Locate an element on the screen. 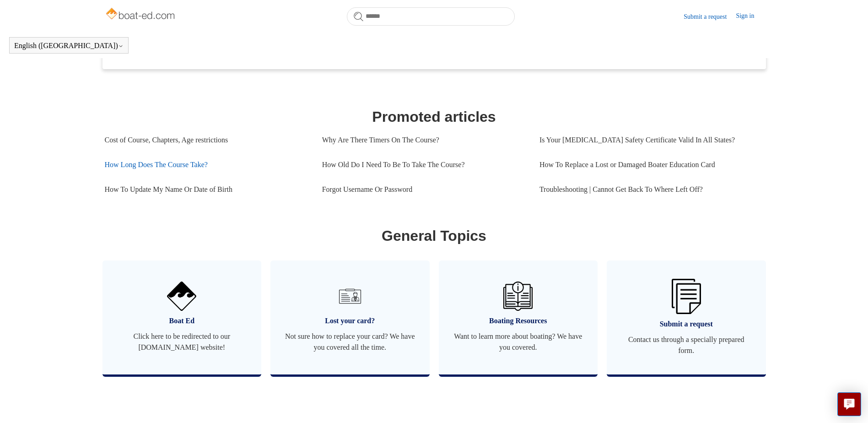  span: Boating Resources is located at coordinates (518, 321).